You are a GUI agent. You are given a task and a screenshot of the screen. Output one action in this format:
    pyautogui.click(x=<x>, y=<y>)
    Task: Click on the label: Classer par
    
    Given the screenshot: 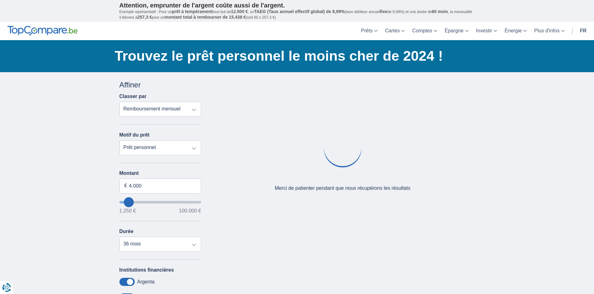 What is the action you would take?
    pyautogui.click(x=133, y=97)
    